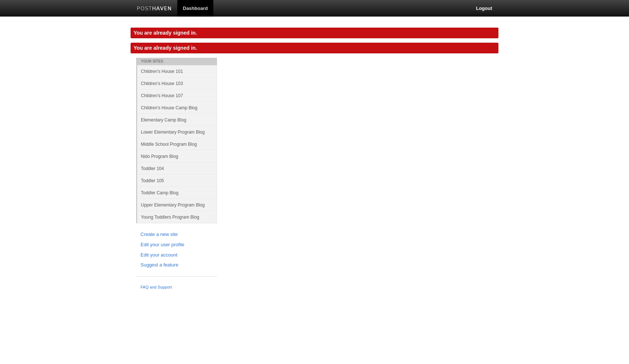 This screenshot has height=364, width=629. What do you see at coordinates (177, 119) in the screenshot?
I see `a: Elementary Camp Blog` at bounding box center [177, 119].